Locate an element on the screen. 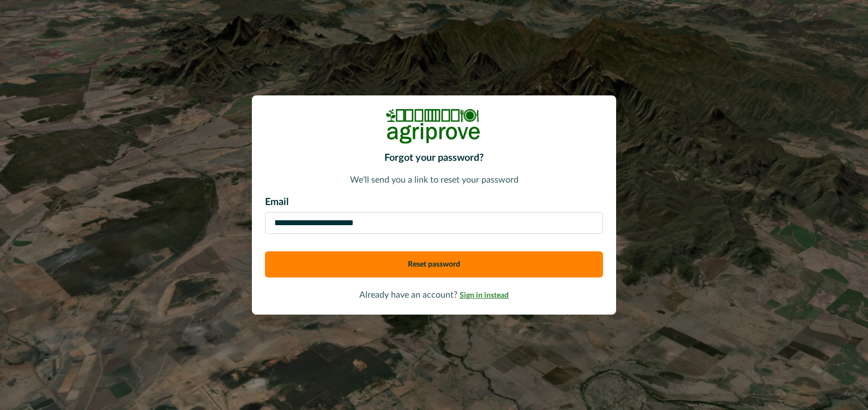 The height and width of the screenshot is (410, 868). h2: Forgot your password? is located at coordinates (434, 159).